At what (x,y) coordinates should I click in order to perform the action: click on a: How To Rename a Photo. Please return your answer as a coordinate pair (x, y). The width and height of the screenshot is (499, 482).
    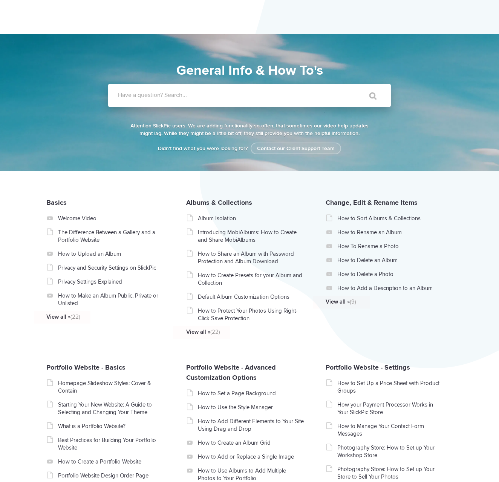
    Looking at the image, I should click on (391, 246).